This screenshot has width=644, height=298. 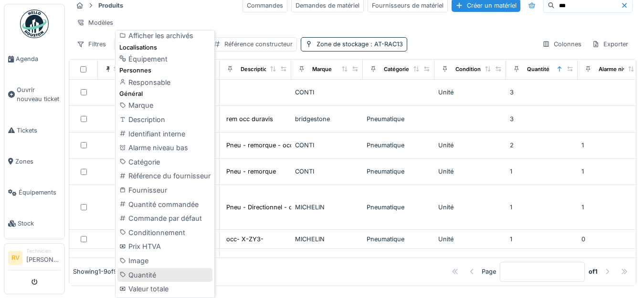 What do you see at coordinates (542, 145) in the screenshot?
I see `div: 2` at bounding box center [542, 145].